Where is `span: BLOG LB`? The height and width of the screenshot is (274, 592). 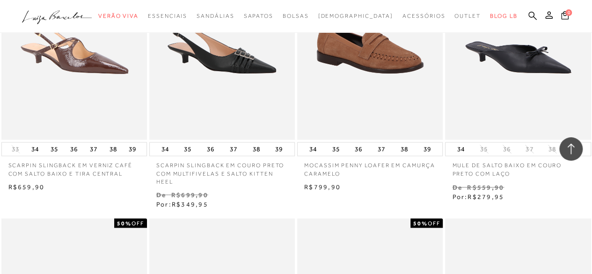
span: BLOG LB is located at coordinates (503, 16).